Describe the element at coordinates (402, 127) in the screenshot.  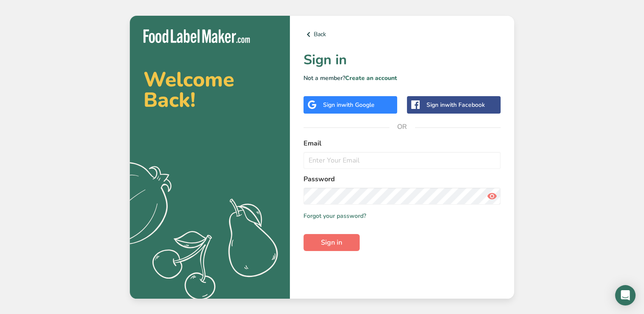
I see `span: OR` at that location.